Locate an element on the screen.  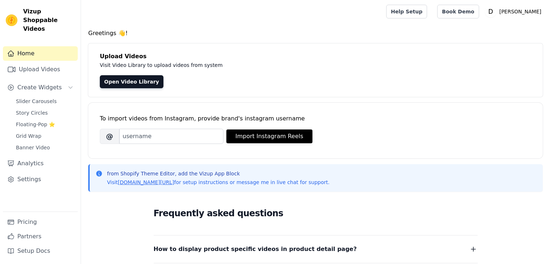
a: Analytics is located at coordinates (40, 164).